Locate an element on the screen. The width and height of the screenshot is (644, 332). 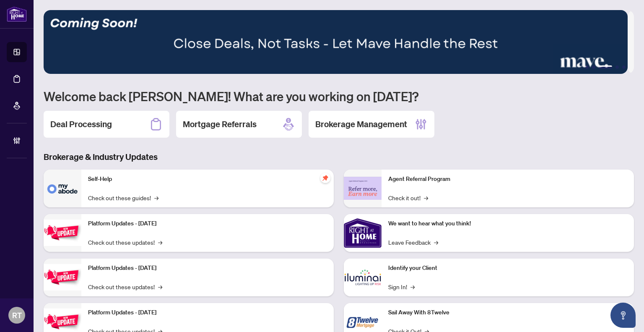
p: Identify your Client is located at coordinates (508, 269).